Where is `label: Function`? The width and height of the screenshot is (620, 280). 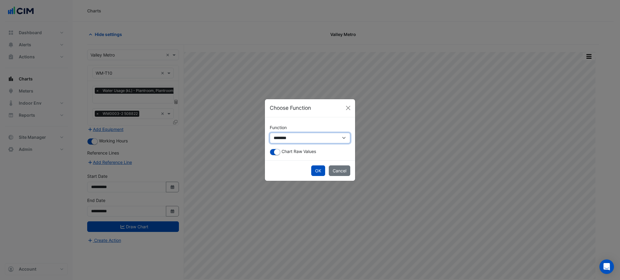
label: Function is located at coordinates (278, 128).